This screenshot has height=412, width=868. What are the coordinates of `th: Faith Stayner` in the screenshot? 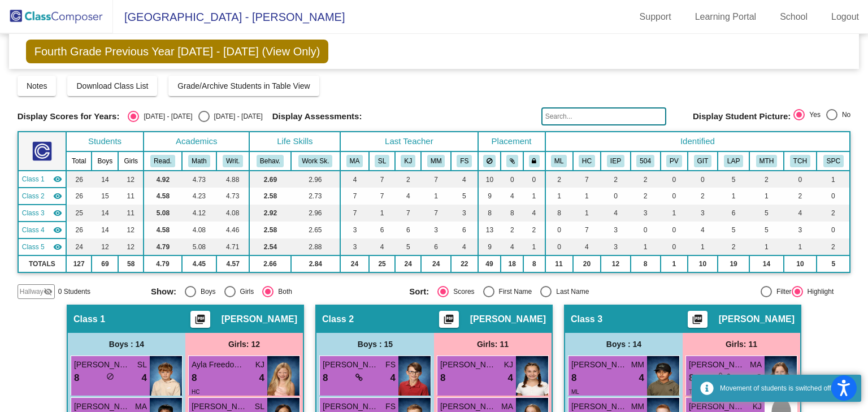 It's located at (464, 161).